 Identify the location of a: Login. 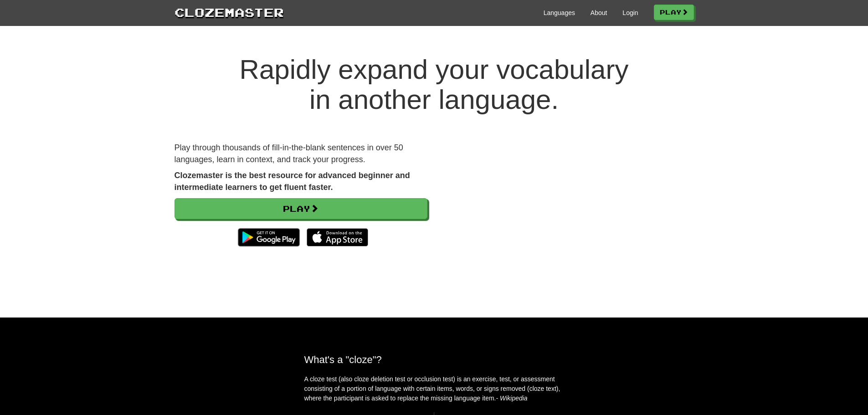
(630, 13).